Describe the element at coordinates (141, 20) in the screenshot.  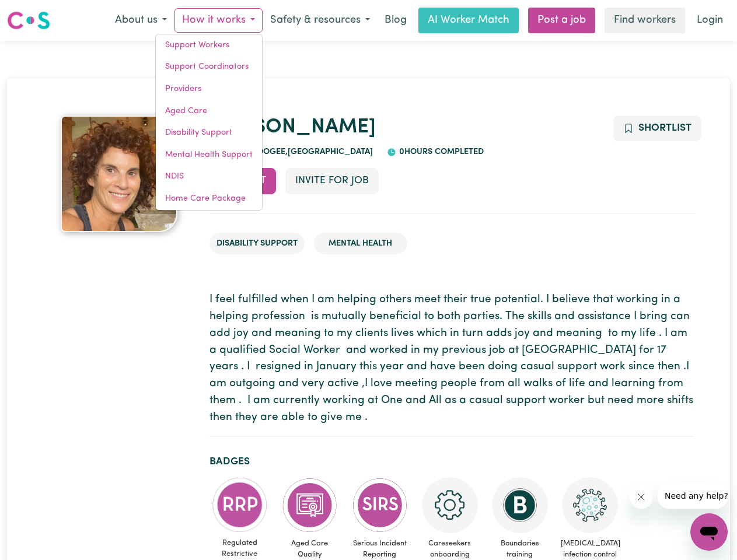
I see `button: About us` at that location.